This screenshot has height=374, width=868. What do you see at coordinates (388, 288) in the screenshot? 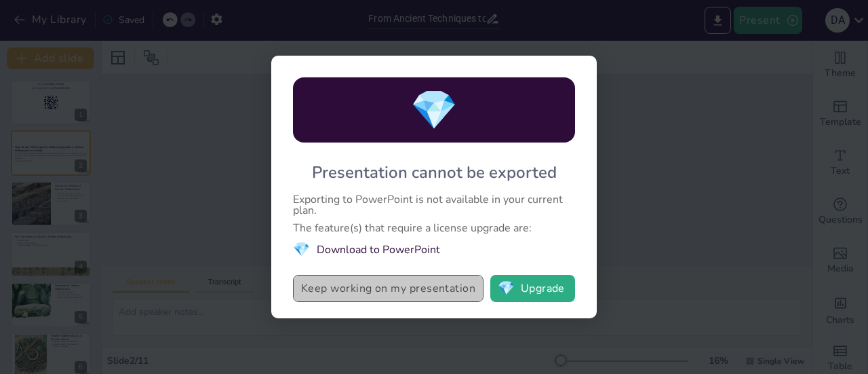
I see `button: Keep working on my presentation` at bounding box center [388, 288].